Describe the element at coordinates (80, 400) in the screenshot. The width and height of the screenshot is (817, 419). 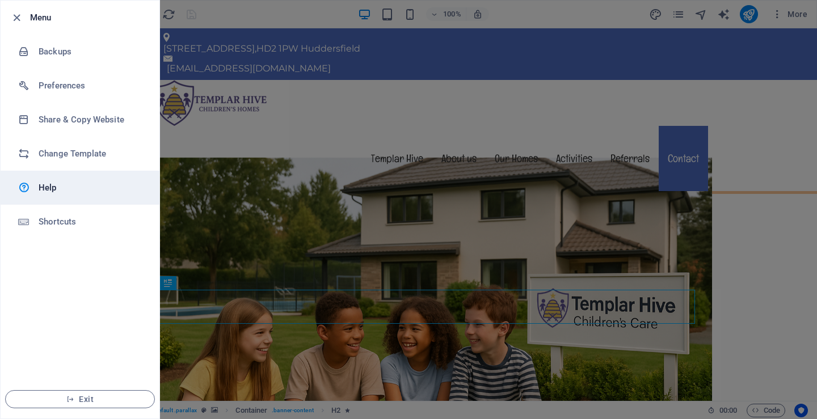
I see `span: Exit` at that location.